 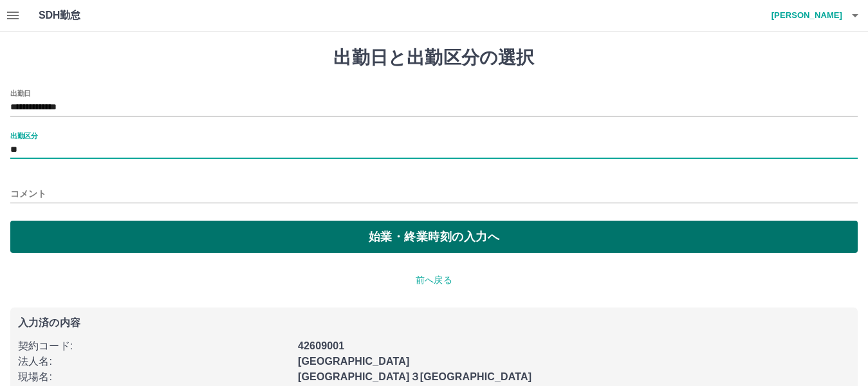 What do you see at coordinates (434, 280) in the screenshot?
I see `p: 前へ戻る` at bounding box center [434, 280].